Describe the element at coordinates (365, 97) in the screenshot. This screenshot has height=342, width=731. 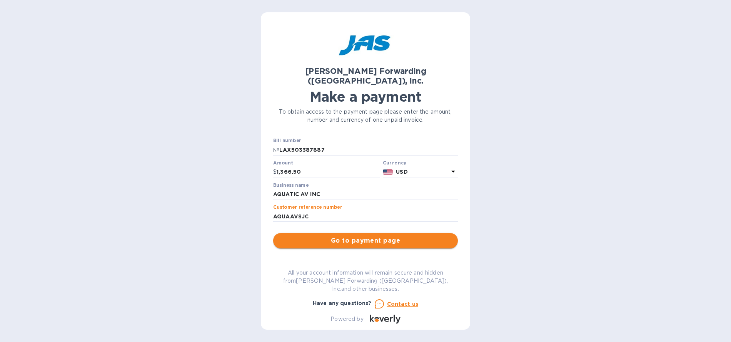
I see `h1: Make a payment` at that location.